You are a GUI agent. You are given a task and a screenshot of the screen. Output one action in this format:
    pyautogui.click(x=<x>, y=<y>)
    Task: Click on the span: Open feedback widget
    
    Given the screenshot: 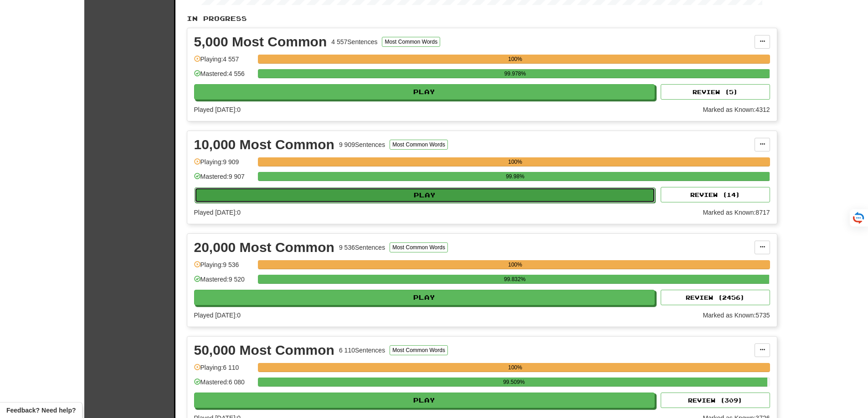 What is the action you would take?
    pyautogui.click(x=41, y=411)
    